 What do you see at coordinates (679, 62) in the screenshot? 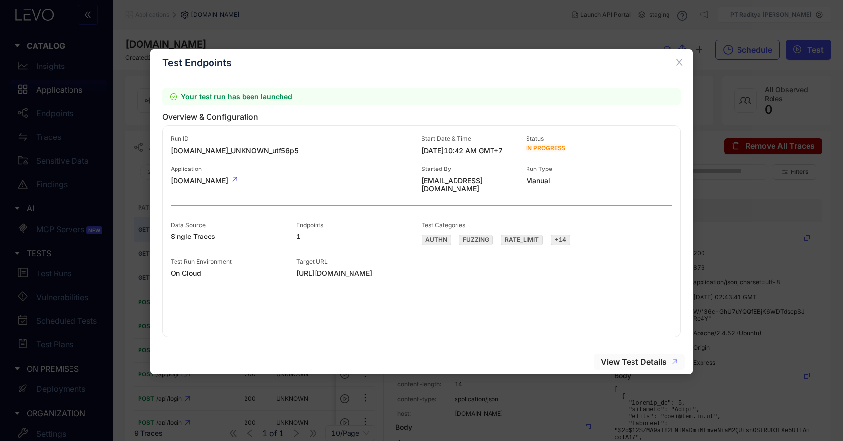
I see `span: close` at bounding box center [679, 62].